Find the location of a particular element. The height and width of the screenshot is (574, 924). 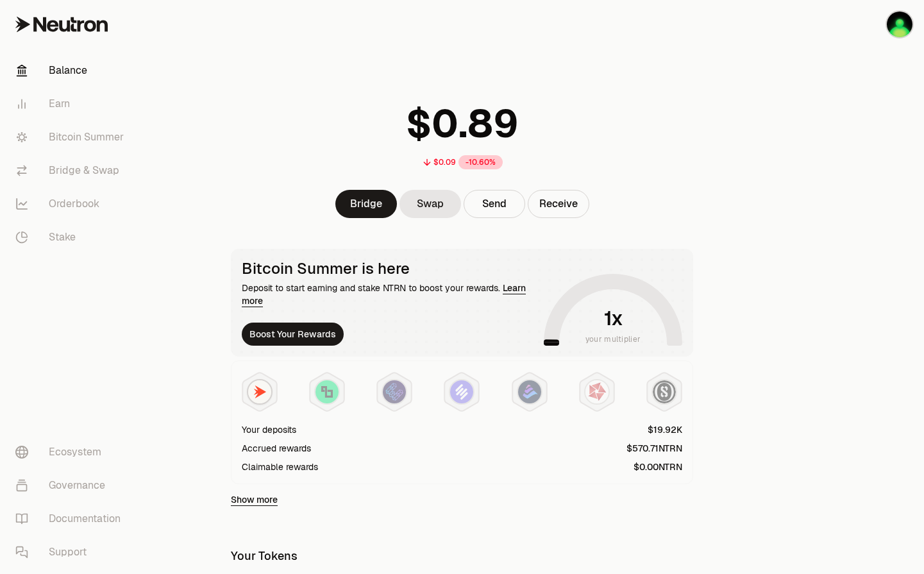

a: Bridge & Swap is located at coordinates (72, 171).